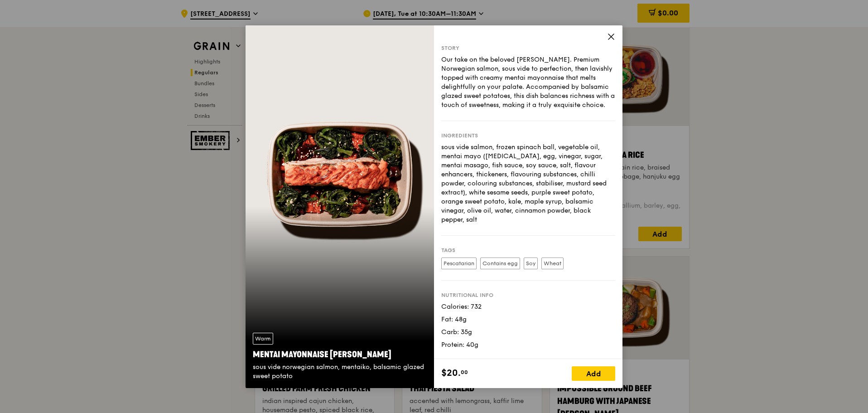  Describe the element at coordinates (529, 319) in the screenshot. I see `div: Fat: 48g` at that location.